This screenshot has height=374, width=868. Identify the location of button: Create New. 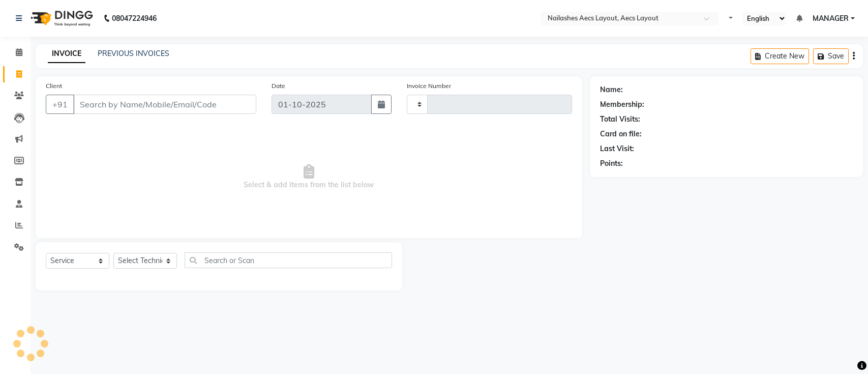
(779, 56).